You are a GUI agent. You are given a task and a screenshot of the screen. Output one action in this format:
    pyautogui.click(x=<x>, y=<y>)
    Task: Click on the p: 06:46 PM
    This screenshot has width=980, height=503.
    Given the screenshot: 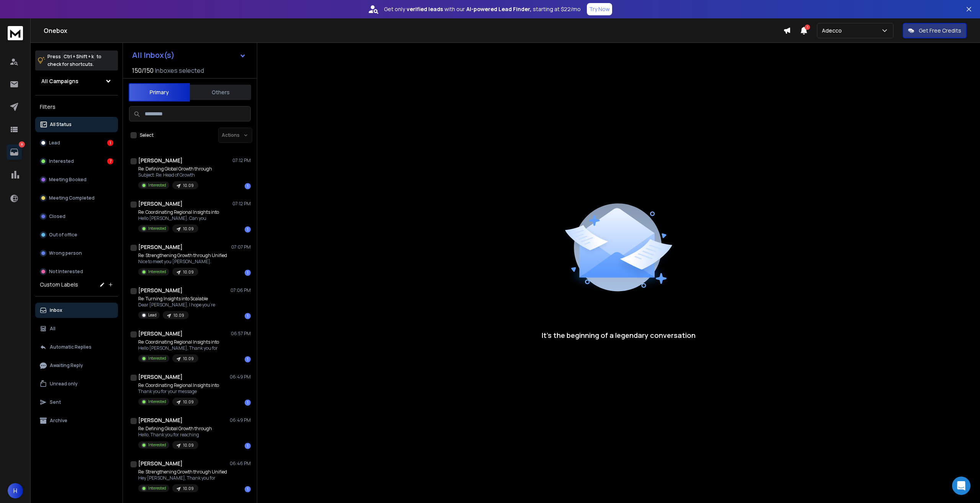 What is the action you would take?
    pyautogui.click(x=240, y=463)
    